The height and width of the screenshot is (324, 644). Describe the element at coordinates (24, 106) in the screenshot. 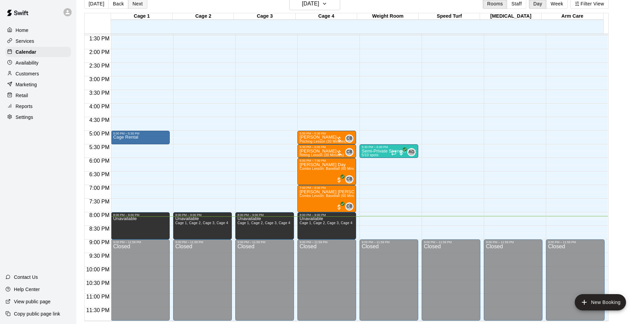

I see `p: Reports` at that location.